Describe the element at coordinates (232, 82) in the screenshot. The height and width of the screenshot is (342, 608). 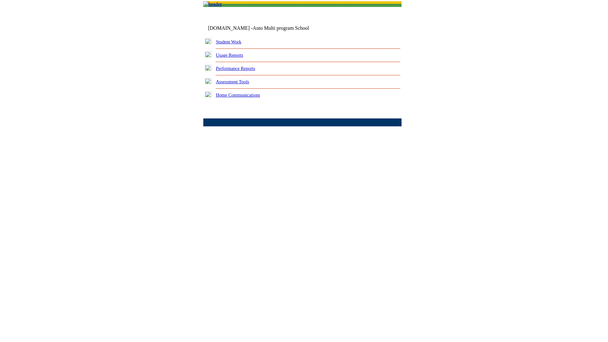
I see `a: Assessment Tools` at that location.